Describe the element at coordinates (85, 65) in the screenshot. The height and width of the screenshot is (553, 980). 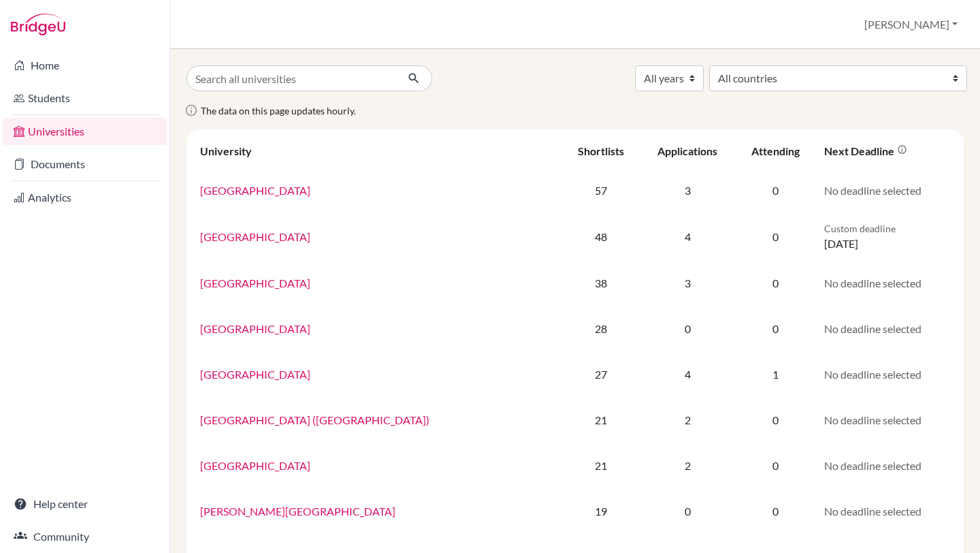
I see `a: Home` at that location.